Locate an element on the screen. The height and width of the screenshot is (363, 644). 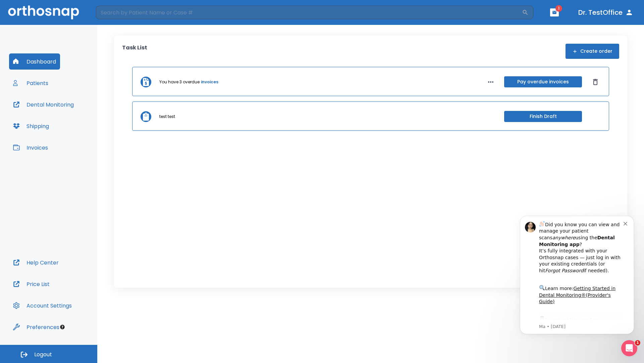
a: Dashboard is located at coordinates (34, 62).